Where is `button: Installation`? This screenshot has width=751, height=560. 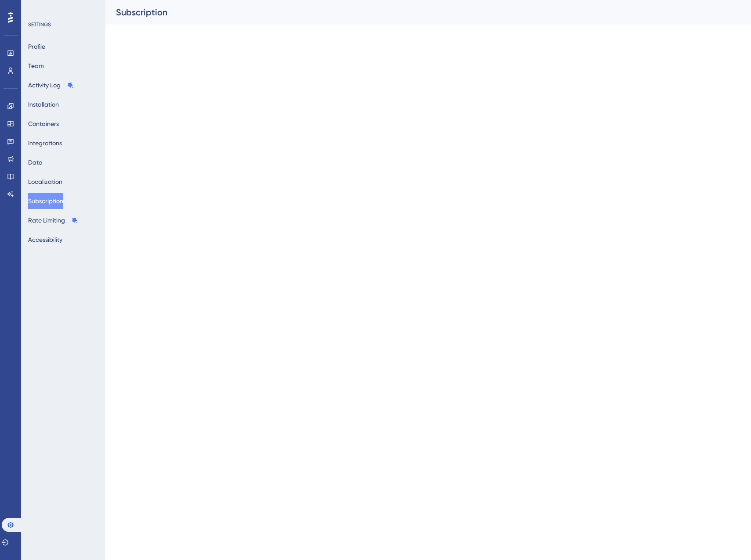 button: Installation is located at coordinates (44, 105).